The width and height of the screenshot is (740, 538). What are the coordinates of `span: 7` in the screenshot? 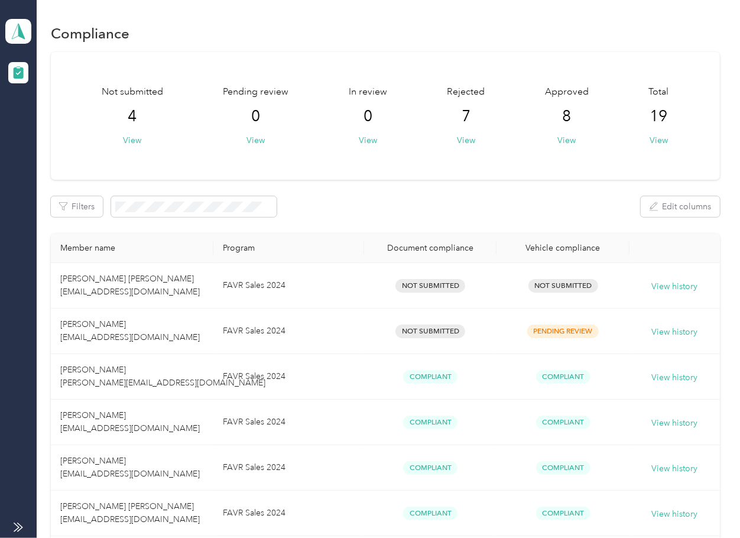 It's located at (465, 116).